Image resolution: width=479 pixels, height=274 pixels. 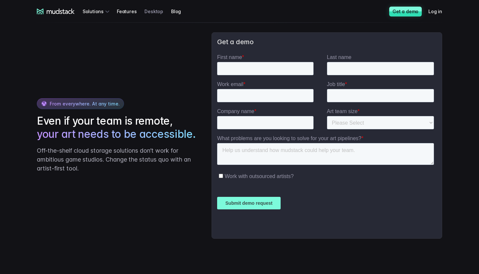 I want to click on a: Desktop, so click(x=158, y=11).